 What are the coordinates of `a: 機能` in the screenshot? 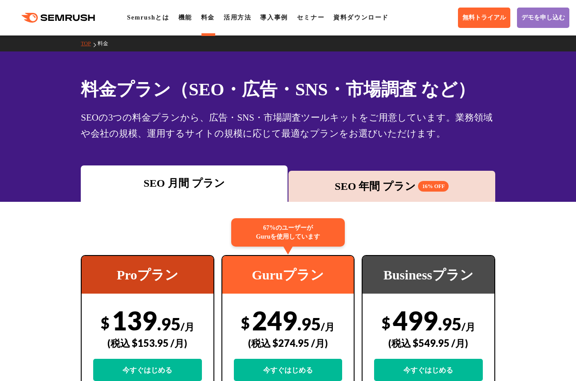 It's located at (185, 17).